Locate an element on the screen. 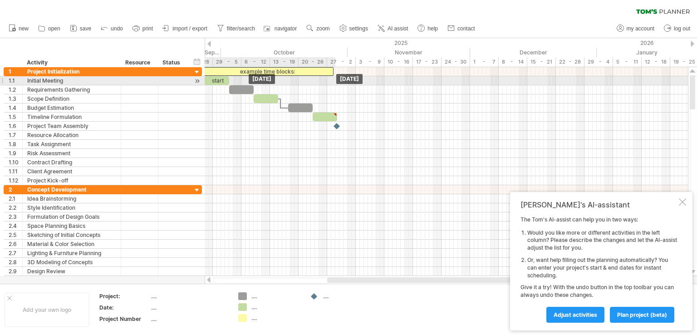 This screenshot has height=335, width=697. div: Status is located at coordinates (172, 63).